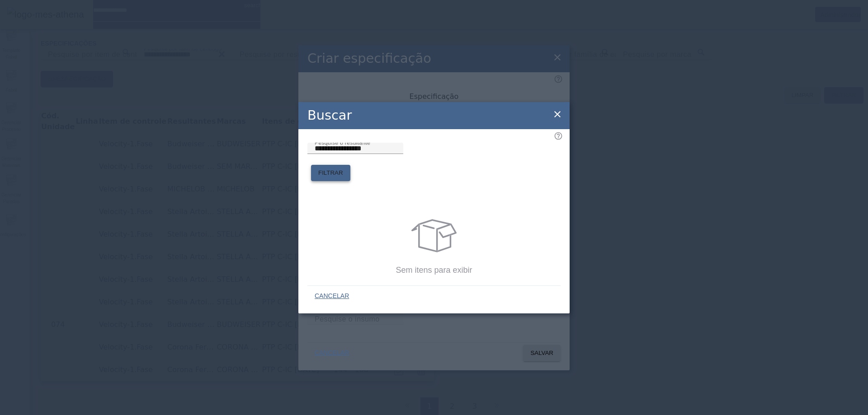 This screenshot has width=868, height=415. I want to click on button: FILTRAR, so click(330, 173).